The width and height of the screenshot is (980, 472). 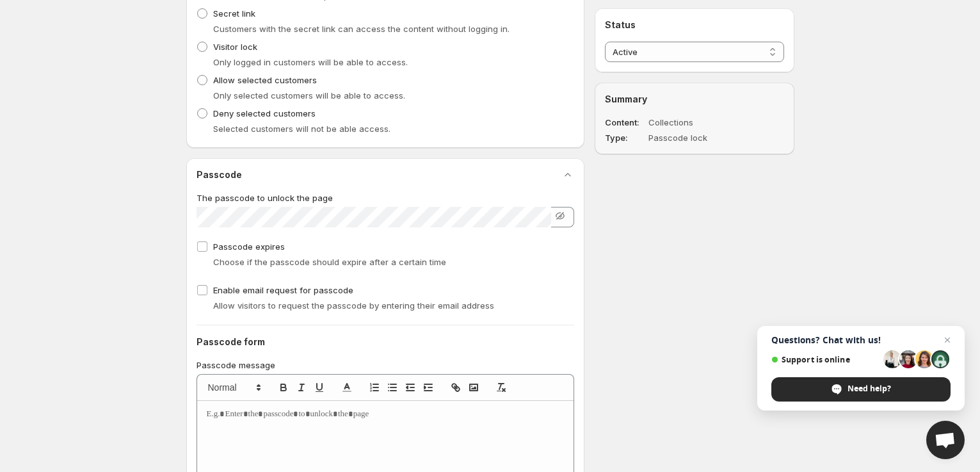 I want to click on dt: Content :, so click(x=625, y=122).